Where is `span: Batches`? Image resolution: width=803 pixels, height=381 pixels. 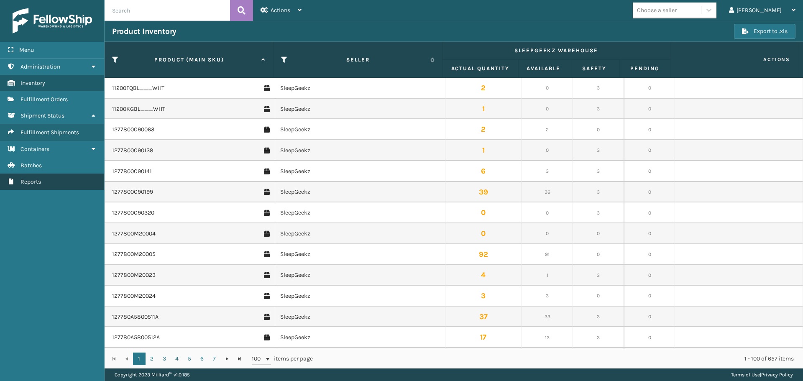 span: Batches is located at coordinates (31, 165).